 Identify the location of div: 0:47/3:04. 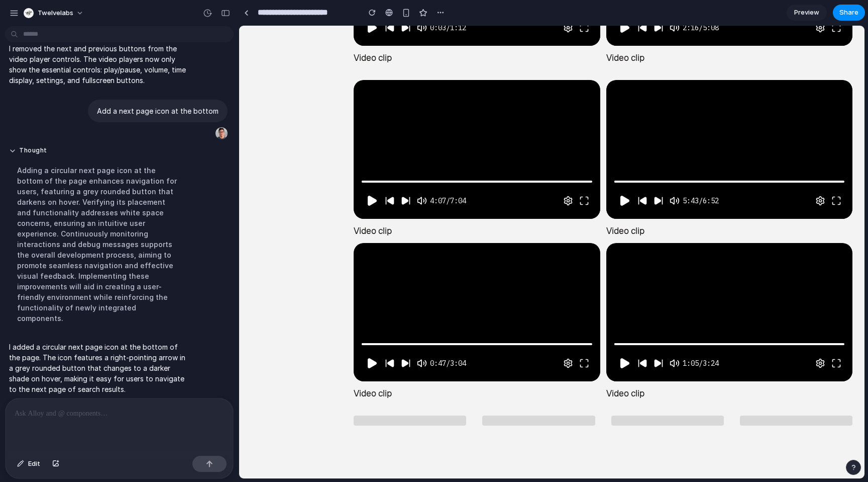
(238, 287).